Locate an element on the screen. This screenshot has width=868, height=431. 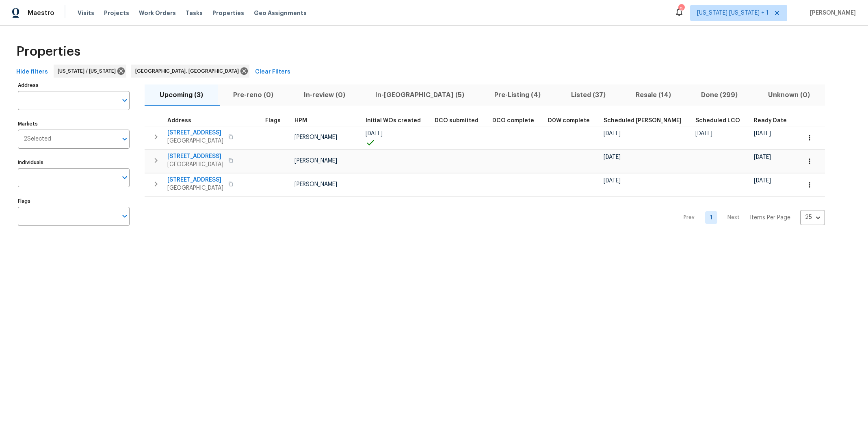
span: Pre-reno (0) is located at coordinates (253, 95).